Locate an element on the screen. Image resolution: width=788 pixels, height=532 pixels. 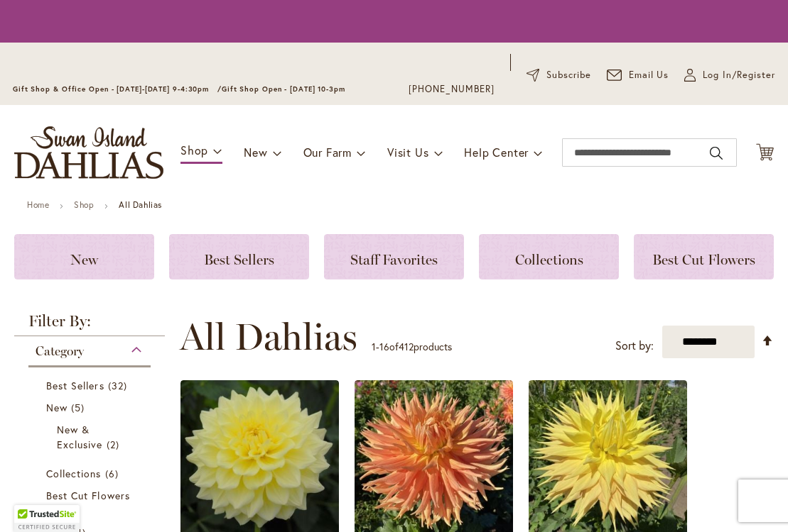
span: Subscribe is located at coordinates (568, 76).